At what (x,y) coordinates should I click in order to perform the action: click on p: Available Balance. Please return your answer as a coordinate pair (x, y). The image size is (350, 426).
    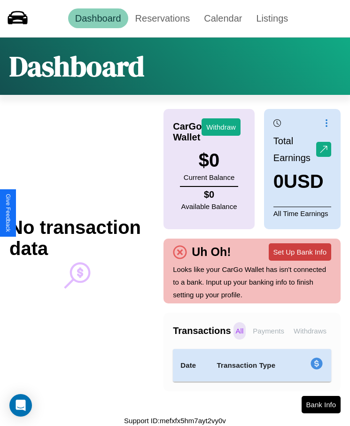
    Looking at the image, I should click on (209, 206).